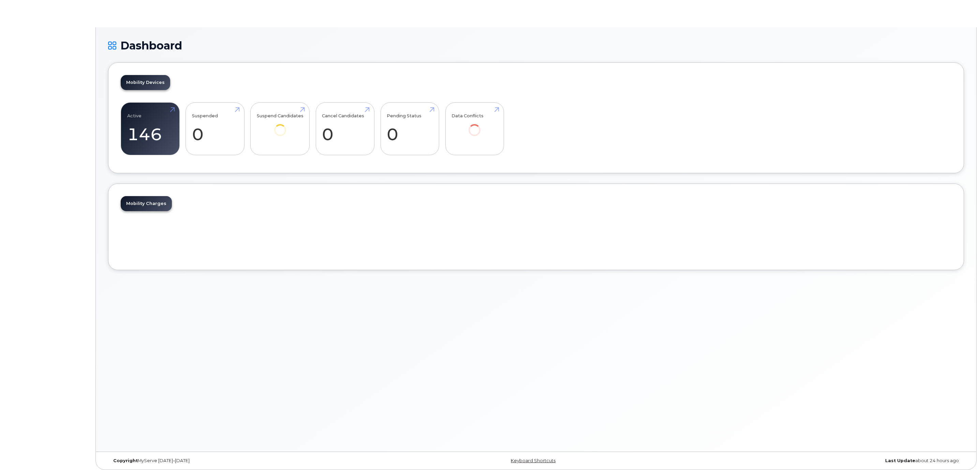 This screenshot has width=980, height=470. Describe the element at coordinates (147, 203) in the screenshot. I see `a: Mobility Charges` at that location.